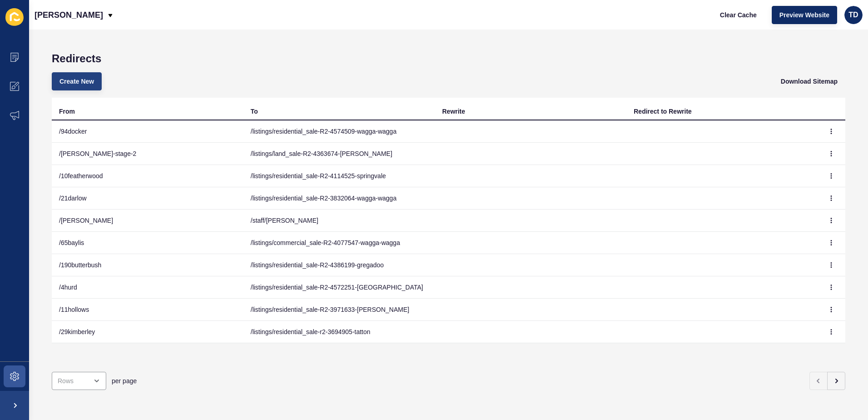  I want to click on div: To, so click(255, 111).